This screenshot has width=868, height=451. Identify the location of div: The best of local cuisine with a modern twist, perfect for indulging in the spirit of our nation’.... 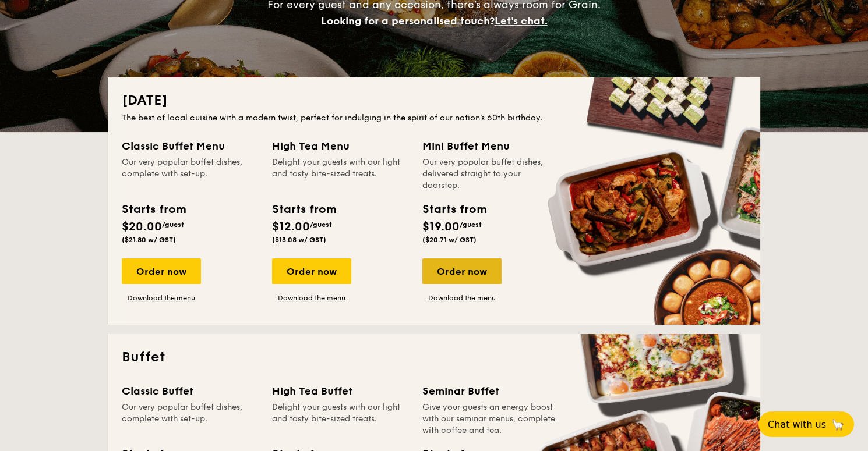
(434, 118).